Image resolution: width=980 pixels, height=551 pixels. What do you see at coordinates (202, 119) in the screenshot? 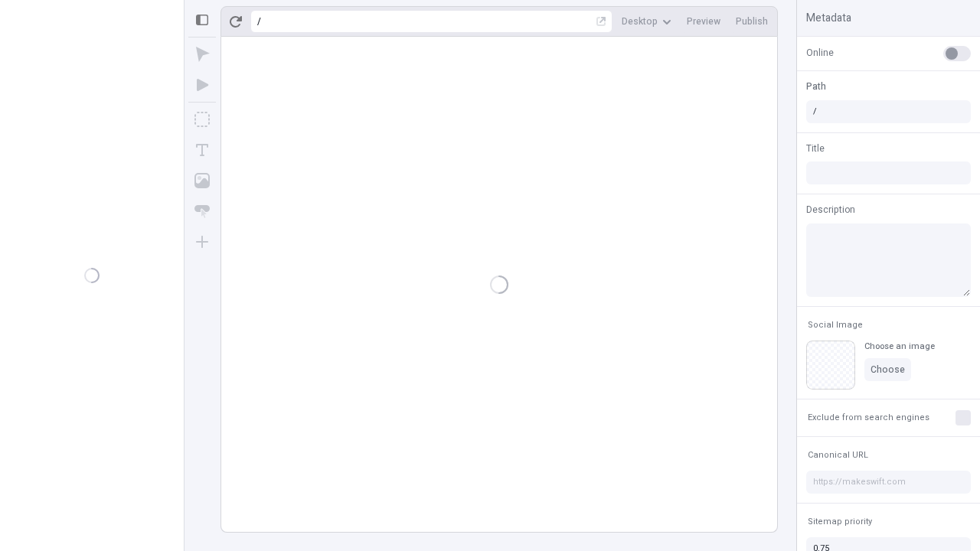
I see `button: Box` at bounding box center [202, 119].